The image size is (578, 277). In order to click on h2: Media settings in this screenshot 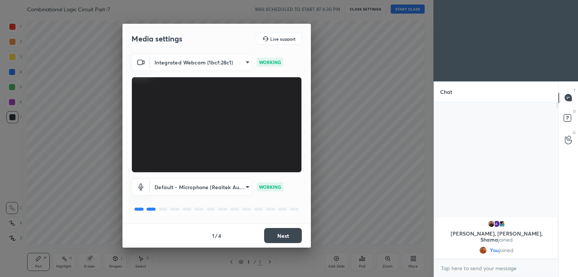, I will do `click(157, 39)`.